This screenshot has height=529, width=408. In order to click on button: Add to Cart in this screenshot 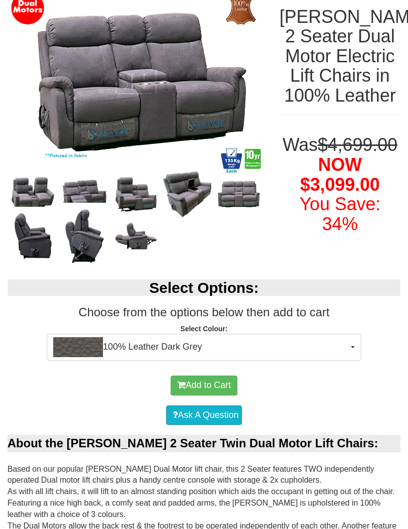, I will do `click(204, 385)`.